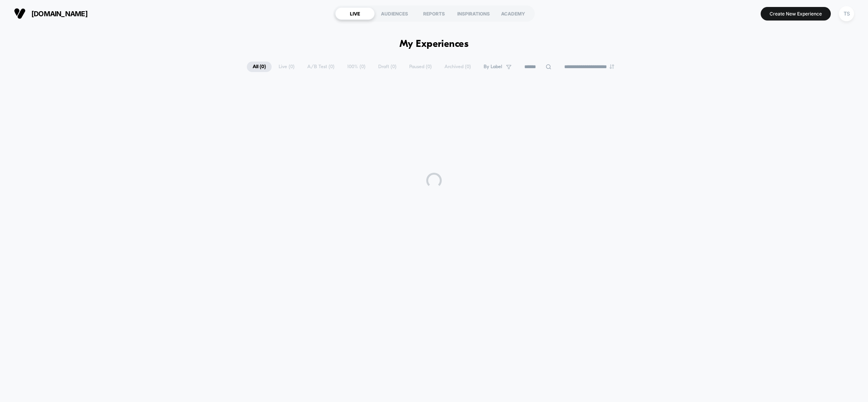 This screenshot has height=402, width=868. I want to click on h1: My Experiences, so click(434, 44).